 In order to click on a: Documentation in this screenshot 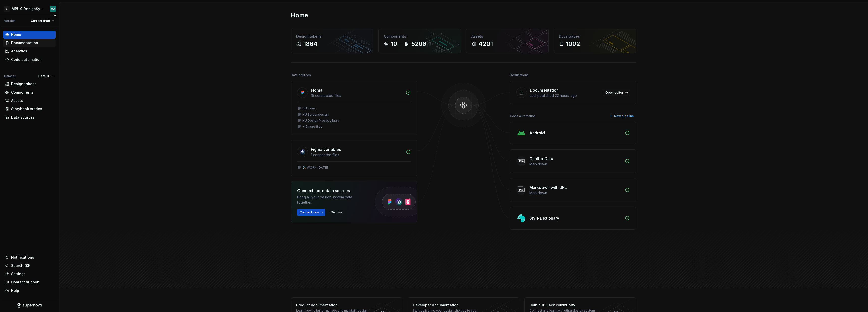, I will do `click(29, 43)`.